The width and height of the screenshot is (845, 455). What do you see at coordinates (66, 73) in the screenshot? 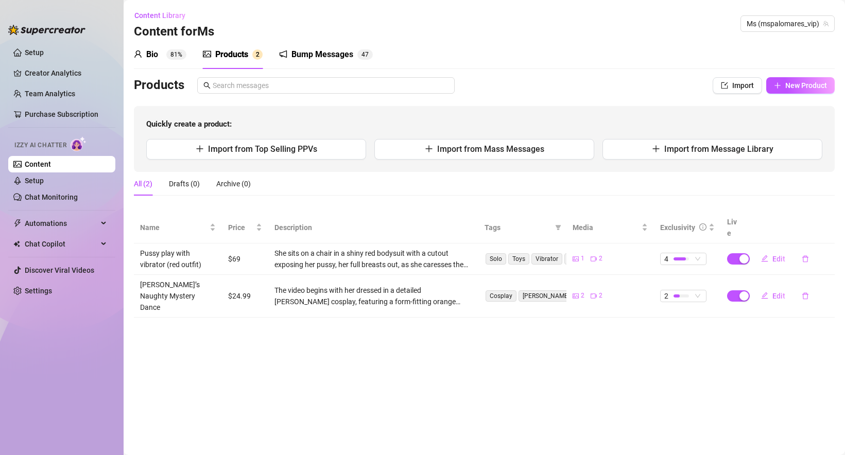
I see `a: Creator Analytics` at bounding box center [66, 73].